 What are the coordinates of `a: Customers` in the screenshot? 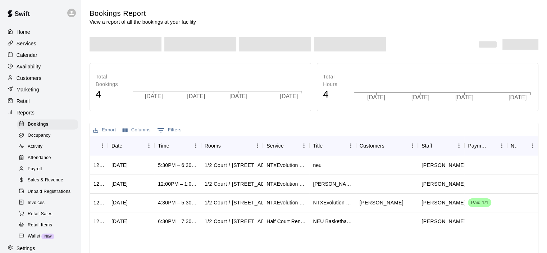 It's located at (40, 78).